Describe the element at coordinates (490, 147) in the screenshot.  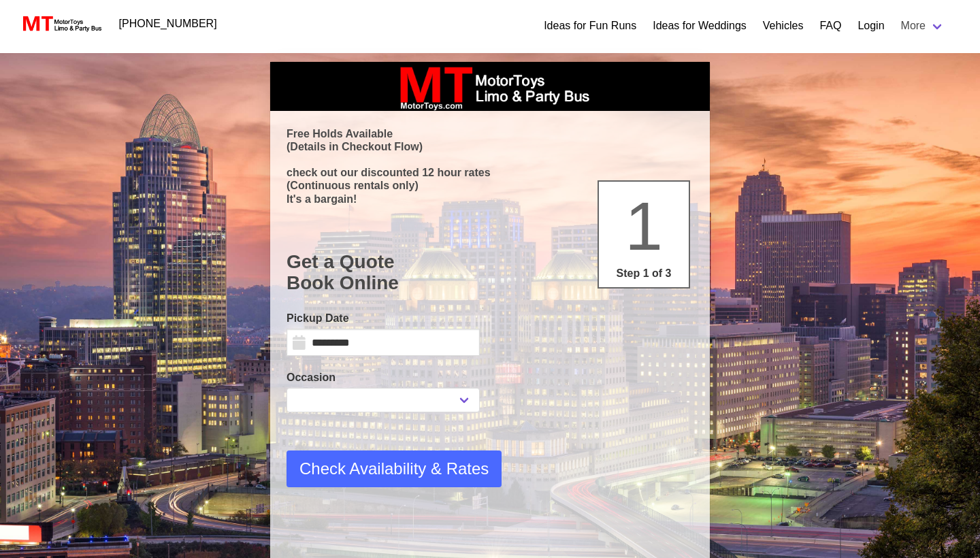
I see `p: (Details in Checkout Flow)` at that location.